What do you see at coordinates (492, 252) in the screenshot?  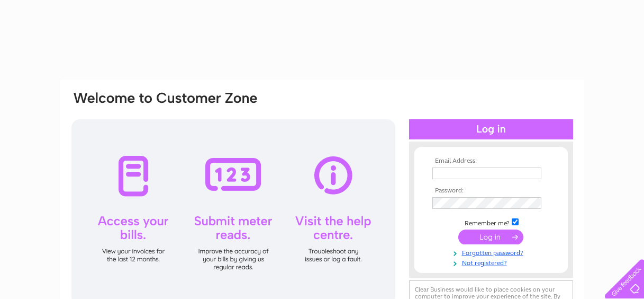 I see `a: Forgotten password?` at bounding box center [492, 252].